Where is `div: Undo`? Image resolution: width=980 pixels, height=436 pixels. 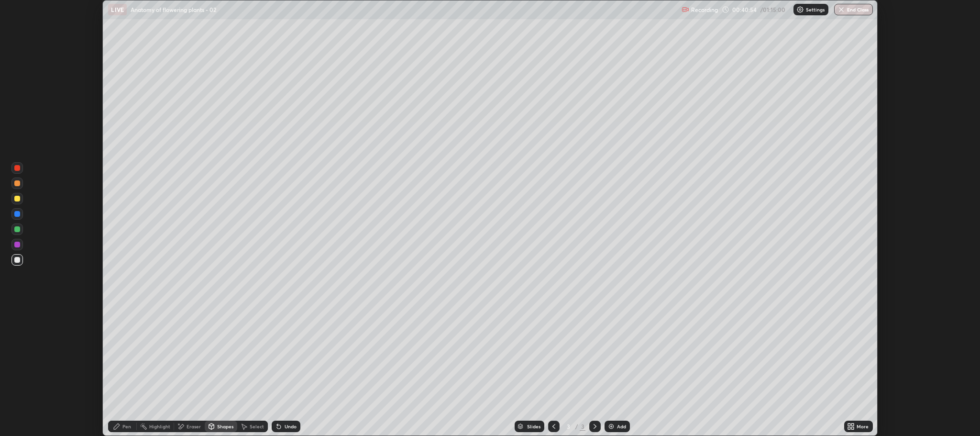 div: Undo is located at coordinates (291, 426).